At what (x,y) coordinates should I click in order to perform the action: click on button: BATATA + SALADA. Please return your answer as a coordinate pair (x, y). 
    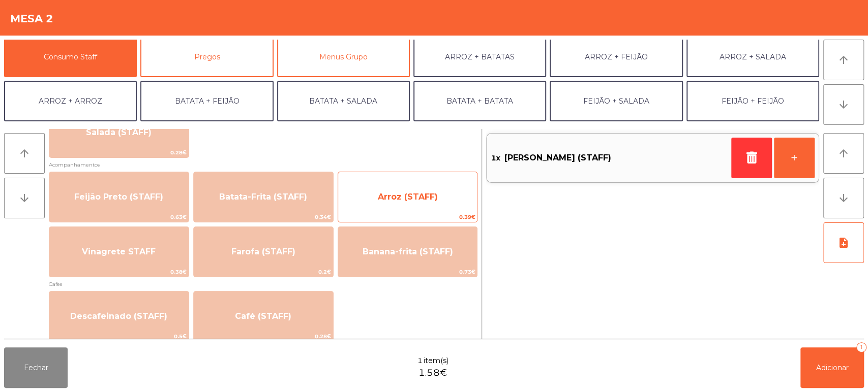
    Looking at the image, I should click on (343, 101).